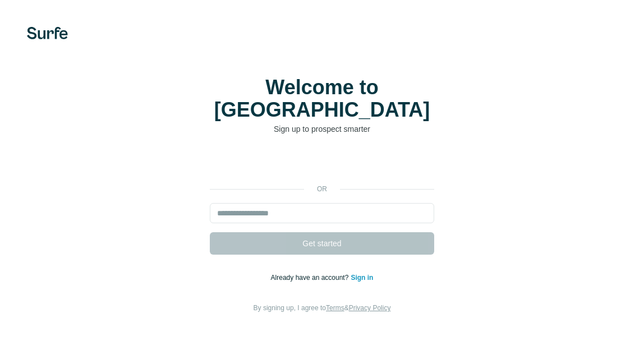 Image resolution: width=644 pixels, height=350 pixels. Describe the element at coordinates (370, 308) in the screenshot. I see `a: Privacy Policy` at that location.